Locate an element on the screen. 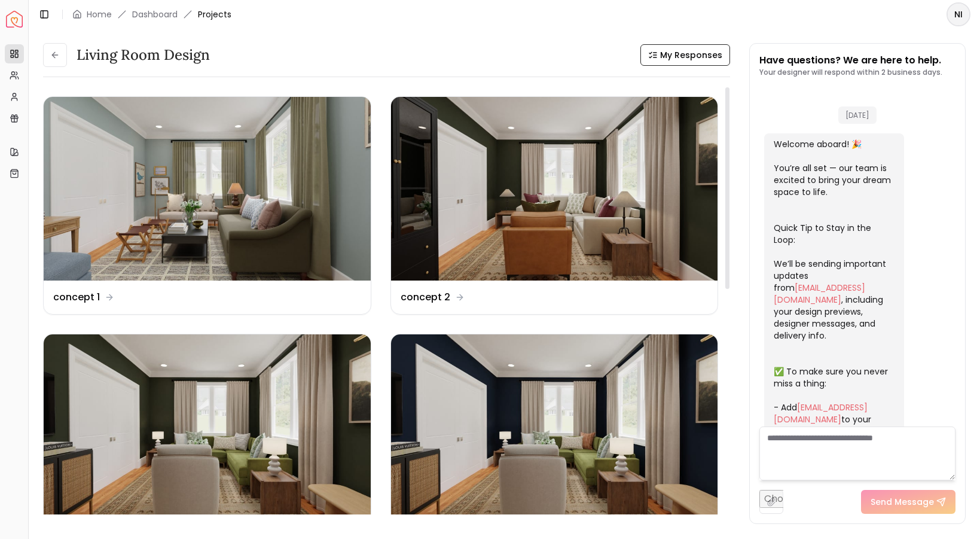 The image size is (980, 539). img: concept 1 is located at coordinates (207, 188).